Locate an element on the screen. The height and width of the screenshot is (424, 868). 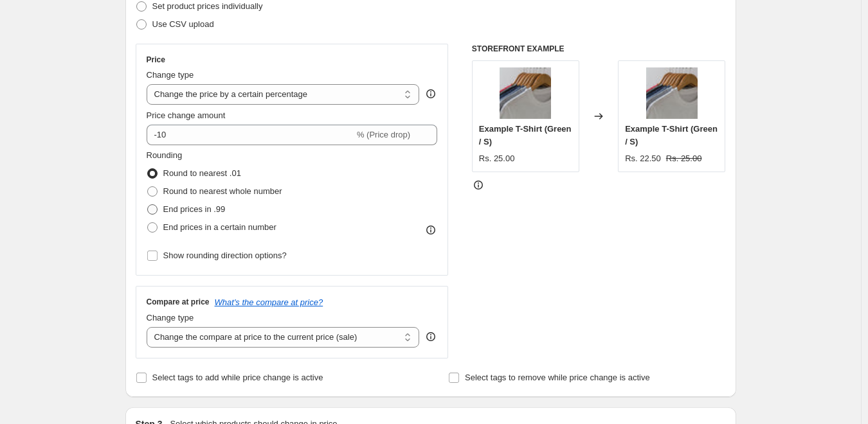
span: % (Price drop) is located at coordinates (383, 134).